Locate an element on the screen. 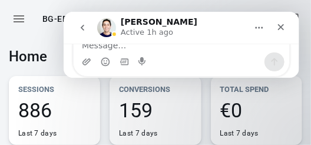 Image resolution: width=311 pixels, height=145 pixels. span: 159 is located at coordinates (155, 110).